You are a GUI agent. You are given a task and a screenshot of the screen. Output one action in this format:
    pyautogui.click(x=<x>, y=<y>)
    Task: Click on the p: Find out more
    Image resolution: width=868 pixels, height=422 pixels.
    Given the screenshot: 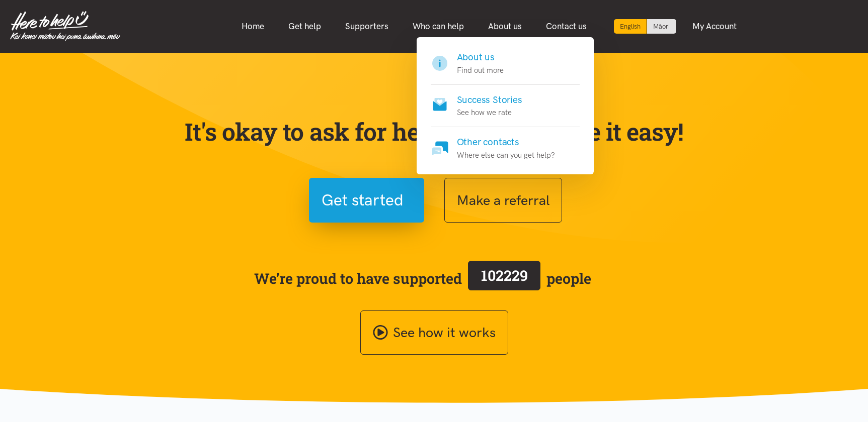 What is the action you would take?
    pyautogui.click(x=480, y=71)
    